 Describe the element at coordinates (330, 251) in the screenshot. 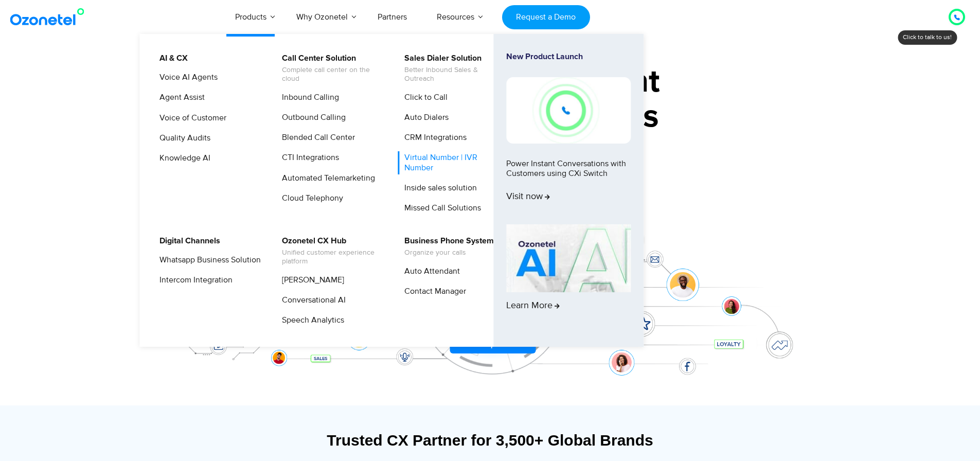

I see `a: Ozonetel CX HubUnified customer experience platform` at that location.